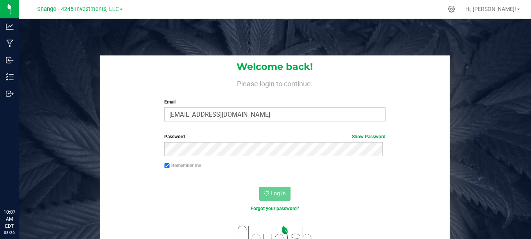 The height and width of the screenshot is (239, 531). I want to click on inline-svg: Manufacturing, so click(10, 43).